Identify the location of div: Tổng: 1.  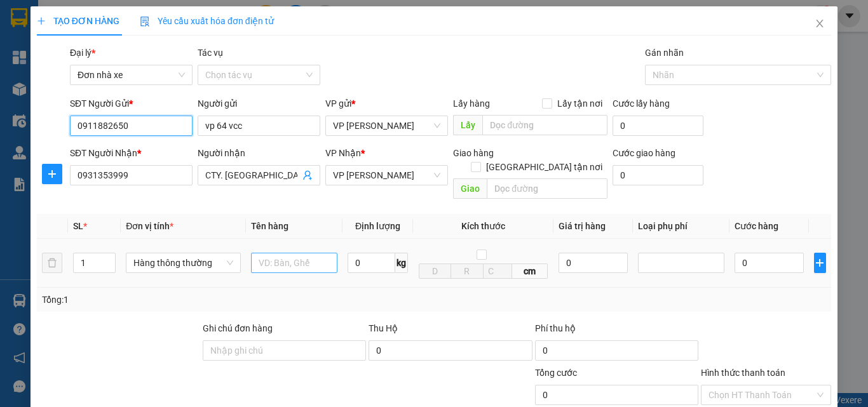
(189, 300).